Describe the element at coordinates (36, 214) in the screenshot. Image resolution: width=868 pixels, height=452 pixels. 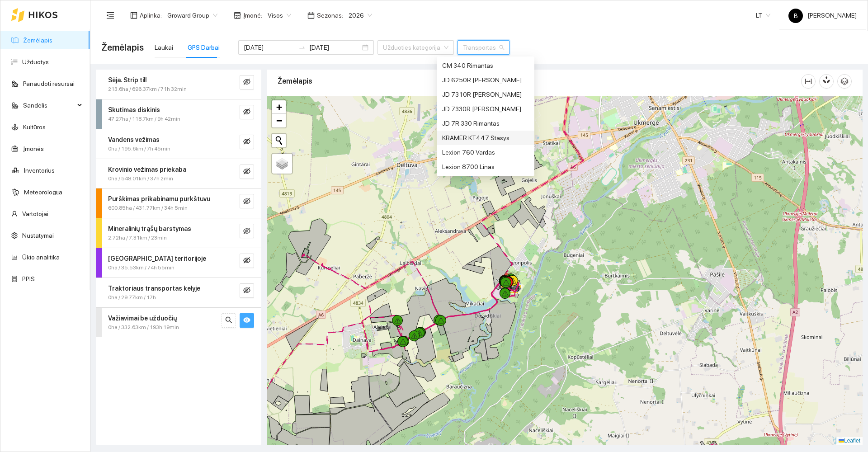
I see `a: Vartotojai` at that location.